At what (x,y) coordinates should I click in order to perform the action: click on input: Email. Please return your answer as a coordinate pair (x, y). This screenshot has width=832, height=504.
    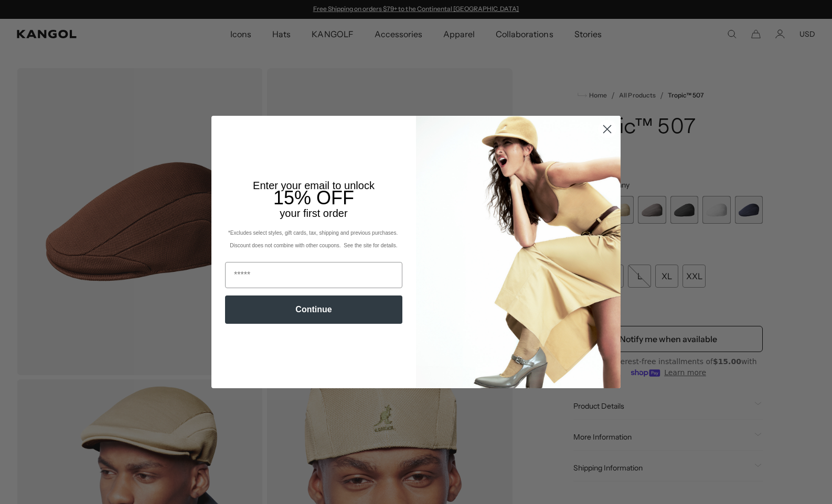
    Looking at the image, I should click on (314, 275).